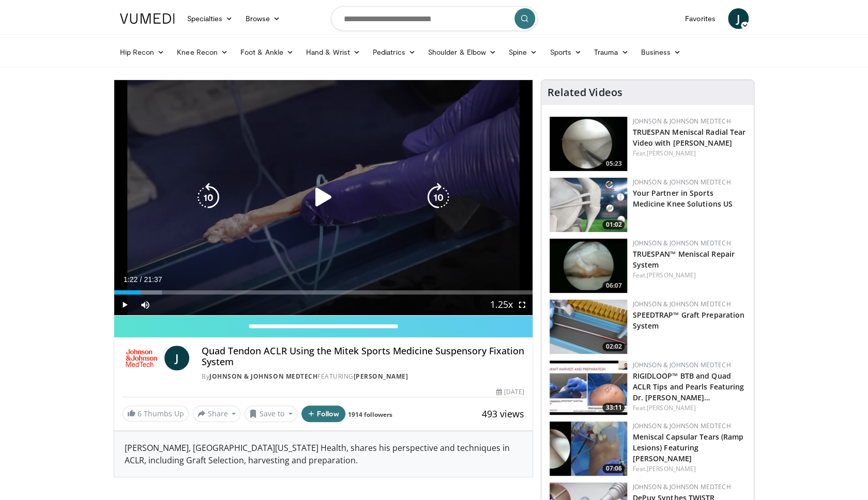  I want to click on a: 05:23, so click(589, 143).